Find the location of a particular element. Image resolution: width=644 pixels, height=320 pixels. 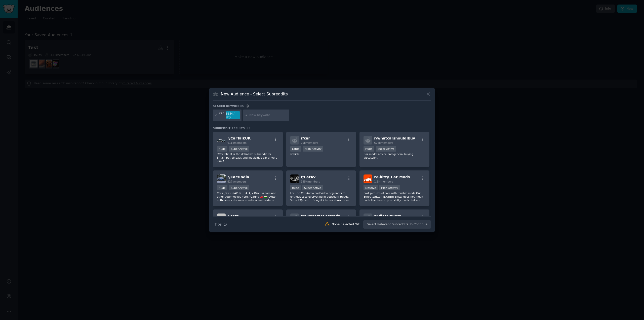

h3: Search keywords is located at coordinates (228, 106).